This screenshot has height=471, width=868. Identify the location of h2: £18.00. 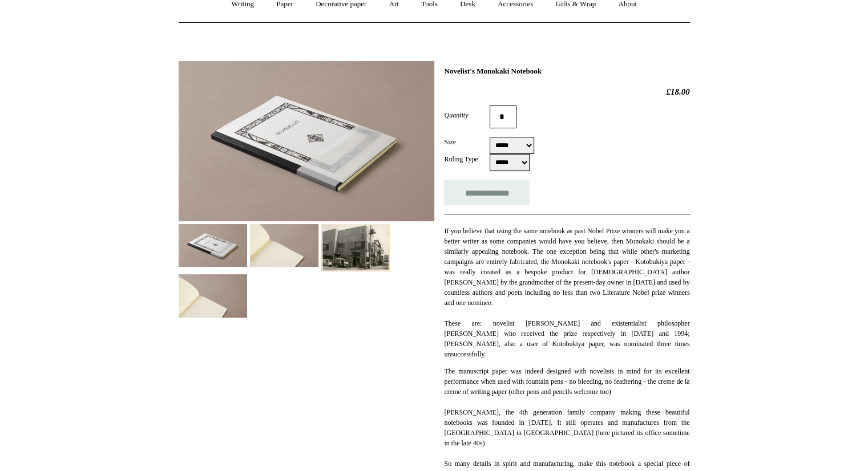
(566, 92).